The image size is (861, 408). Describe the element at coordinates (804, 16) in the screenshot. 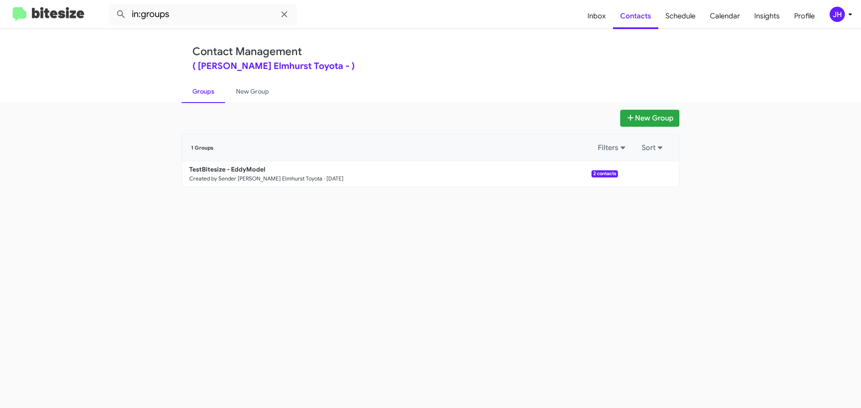

I see `span: Profile` at that location.